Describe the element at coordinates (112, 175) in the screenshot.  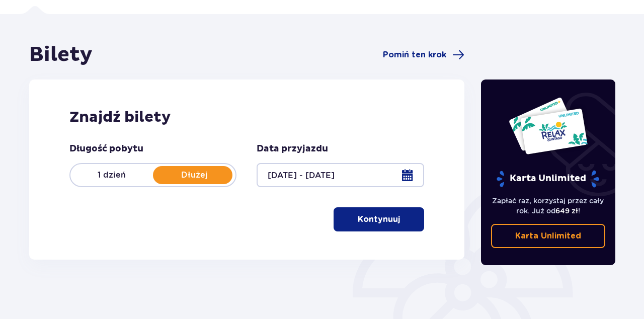
I see `p: 1 dzień` at that location.